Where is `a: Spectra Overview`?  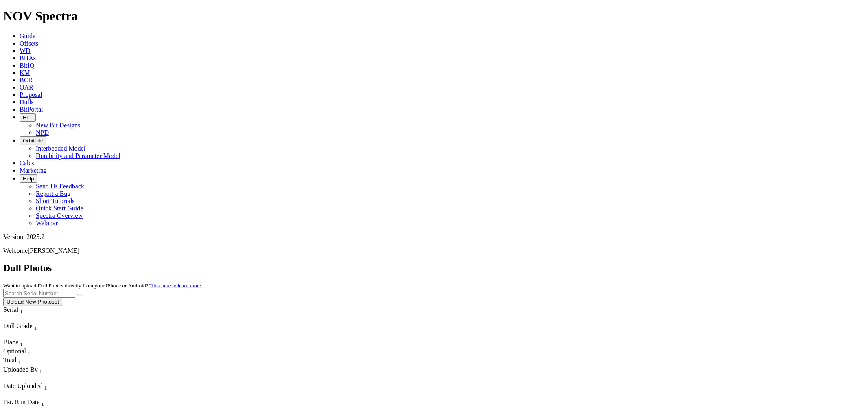
a: Spectra Overview is located at coordinates (59, 216).